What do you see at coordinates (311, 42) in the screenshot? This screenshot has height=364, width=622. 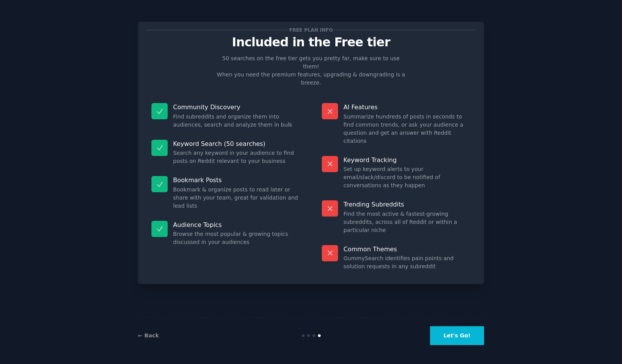 I see `p: Included in the Free tier` at bounding box center [311, 42].